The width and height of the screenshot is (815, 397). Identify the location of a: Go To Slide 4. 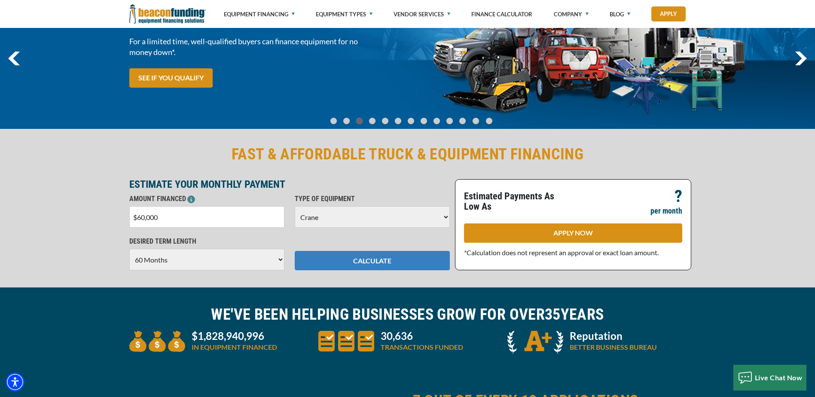
(385, 121).